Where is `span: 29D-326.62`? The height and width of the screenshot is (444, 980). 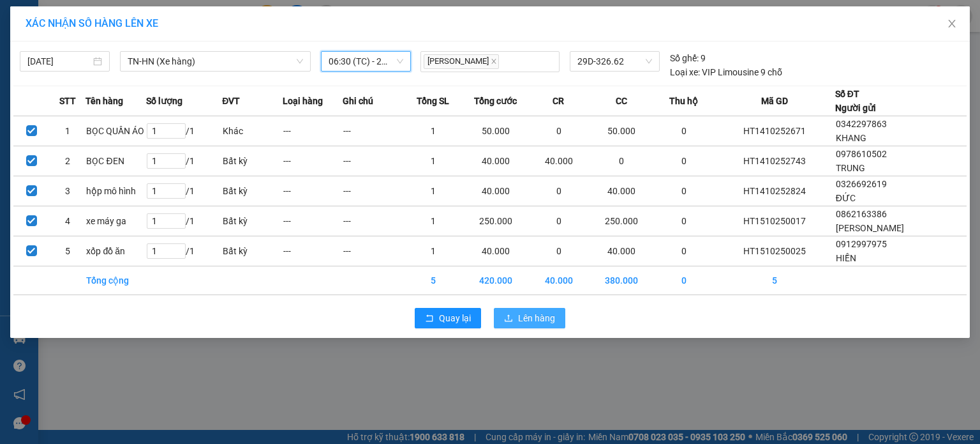 span: 29D-326.62 is located at coordinates (615, 62).